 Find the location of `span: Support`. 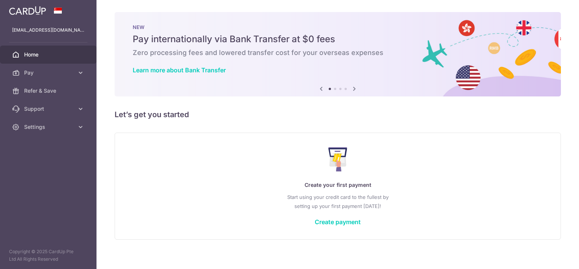

span: Support is located at coordinates (49, 109).